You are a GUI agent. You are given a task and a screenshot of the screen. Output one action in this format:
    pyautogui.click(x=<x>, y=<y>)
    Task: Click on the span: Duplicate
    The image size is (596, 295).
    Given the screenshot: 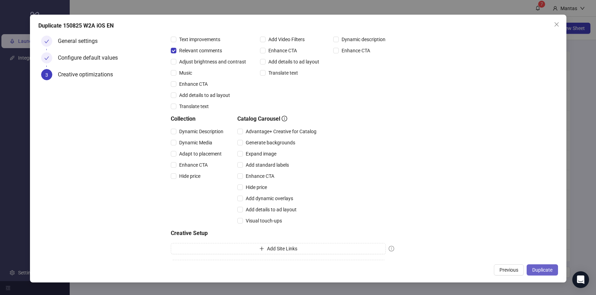 What is the action you would take?
    pyautogui.click(x=543, y=270)
    